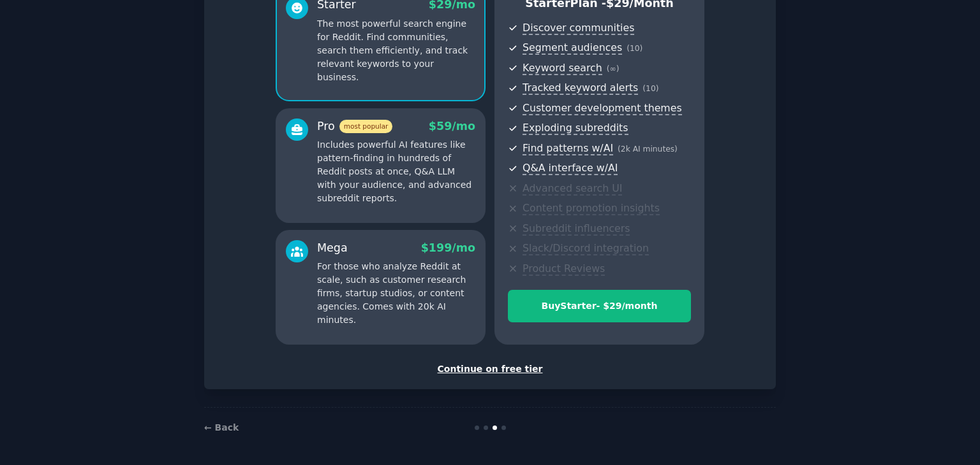 This screenshot has width=980, height=465. I want to click on div: Buy Starter - $ 29 /month, so click(599, 306).